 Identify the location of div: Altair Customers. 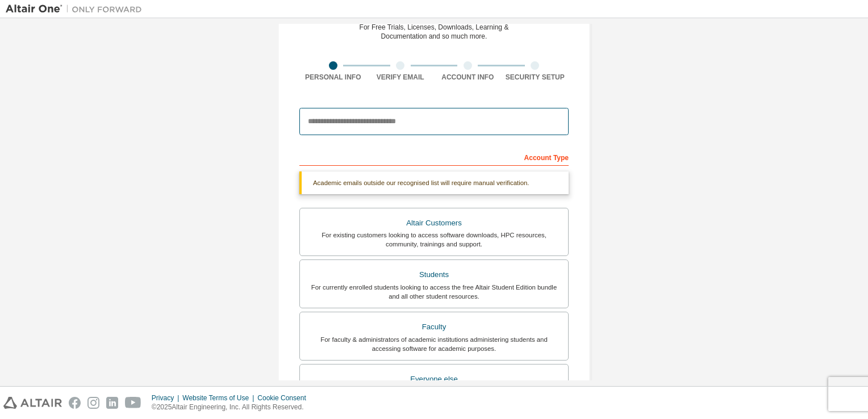
(434, 223).